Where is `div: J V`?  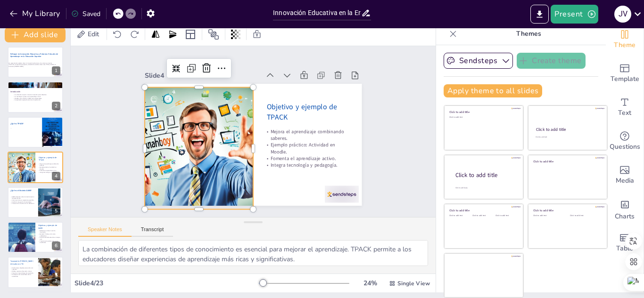
div: J V is located at coordinates (622, 14).